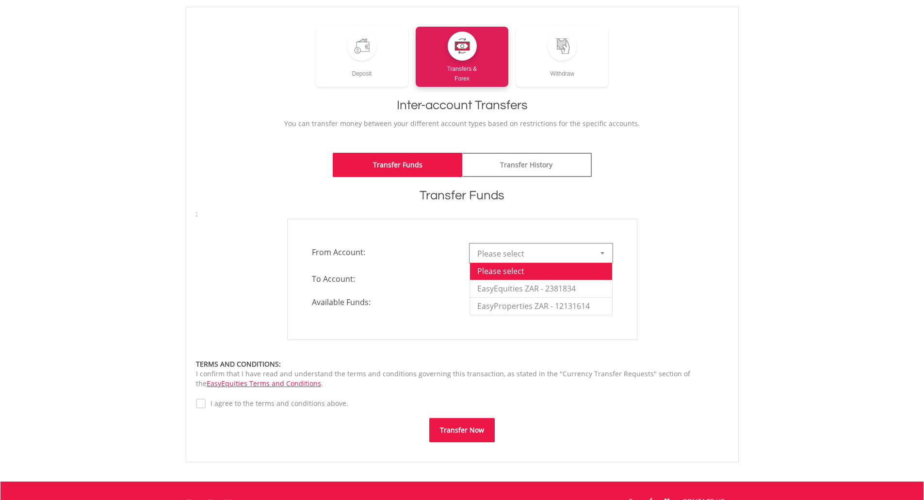 The width and height of the screenshot is (924, 500). Describe the element at coordinates (462, 72) in the screenshot. I see `div: Transfers & Forex` at that location.